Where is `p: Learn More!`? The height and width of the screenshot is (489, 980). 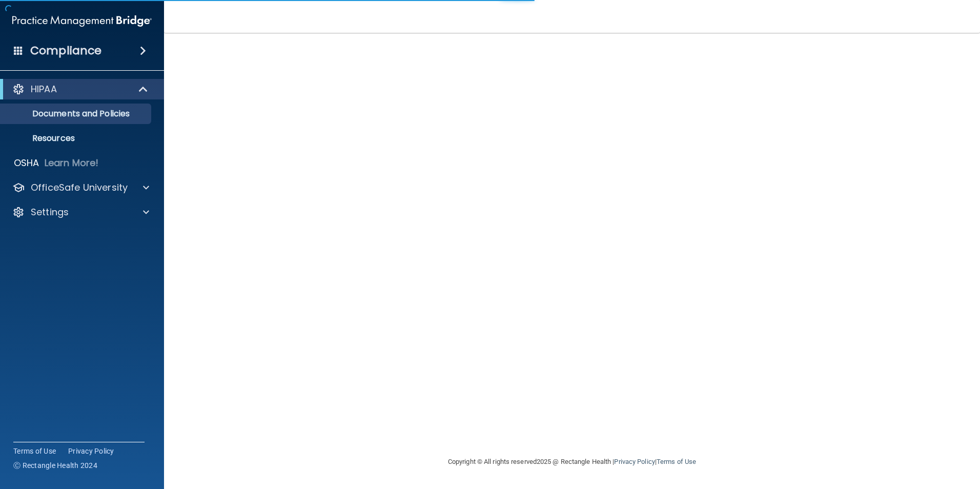 p: Learn More! is located at coordinates (72, 163).